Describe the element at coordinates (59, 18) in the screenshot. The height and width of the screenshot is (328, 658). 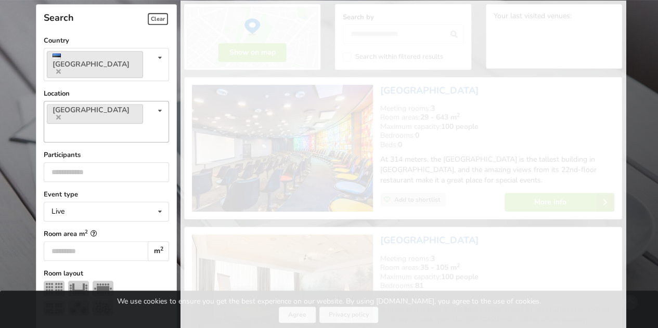
I see `span: Search` at that location.